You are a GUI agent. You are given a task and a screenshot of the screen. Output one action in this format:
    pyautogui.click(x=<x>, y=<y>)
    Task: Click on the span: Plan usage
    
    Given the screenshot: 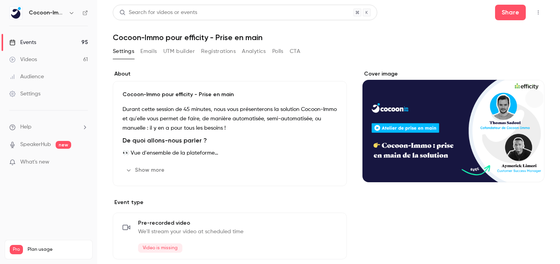 What is the action you would take?
    pyautogui.click(x=58, y=249)
    